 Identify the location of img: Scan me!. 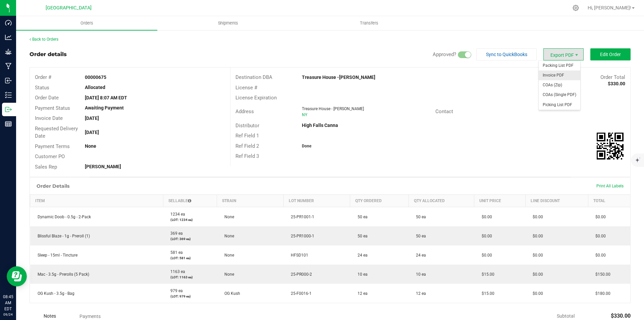
(610, 146).